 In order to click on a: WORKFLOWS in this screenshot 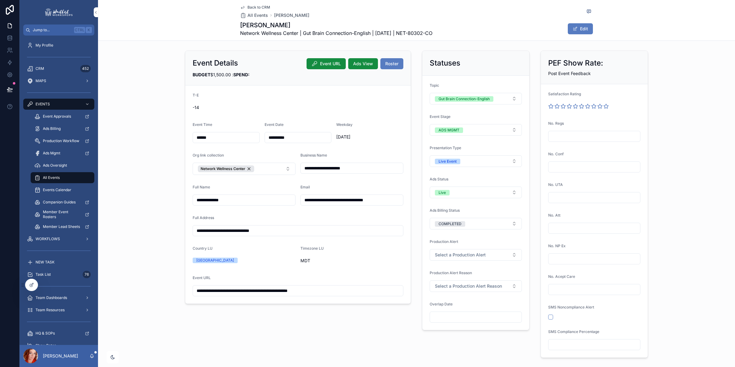, I will do `click(59, 239)`.